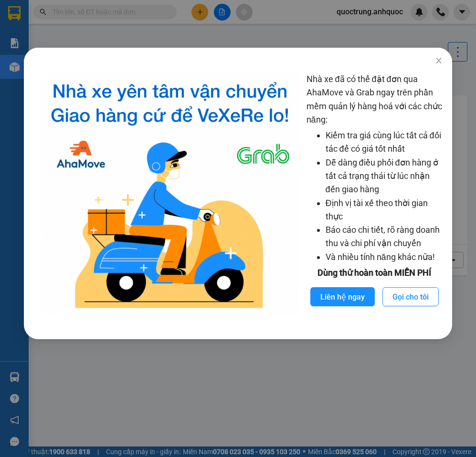 This screenshot has height=457, width=476. Describe the element at coordinates (342, 297) in the screenshot. I see `button: Liên hệ ngay` at that location.